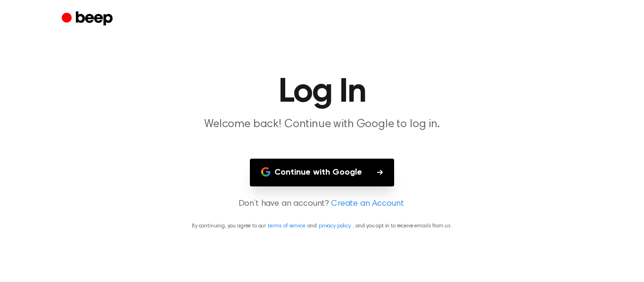 This screenshot has height=282, width=644. What do you see at coordinates (335, 226) in the screenshot?
I see `a: privacy policy` at bounding box center [335, 226].